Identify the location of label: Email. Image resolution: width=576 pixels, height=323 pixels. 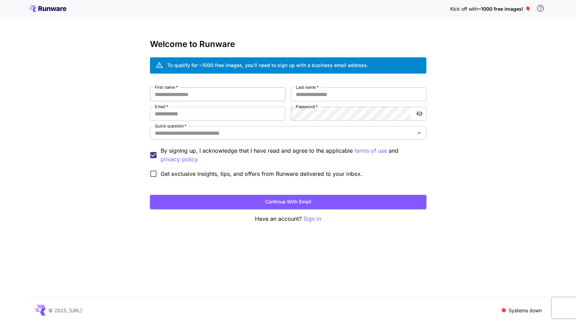
(161, 106).